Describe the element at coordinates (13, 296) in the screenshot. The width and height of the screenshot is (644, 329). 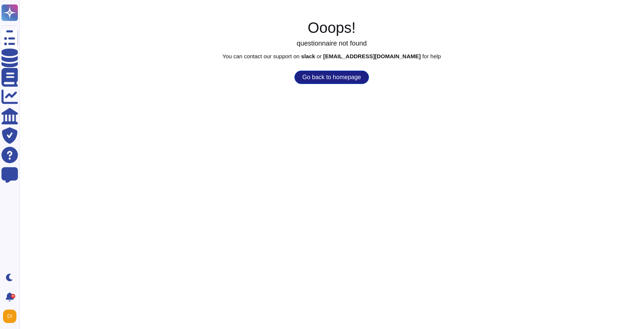
I see `div: 9+` at that location.